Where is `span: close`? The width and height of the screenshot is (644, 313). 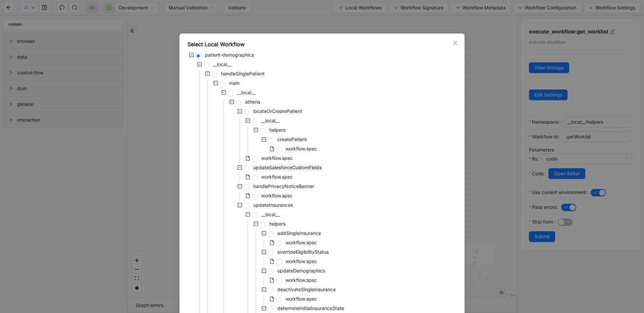
span: close is located at coordinates (455, 43).